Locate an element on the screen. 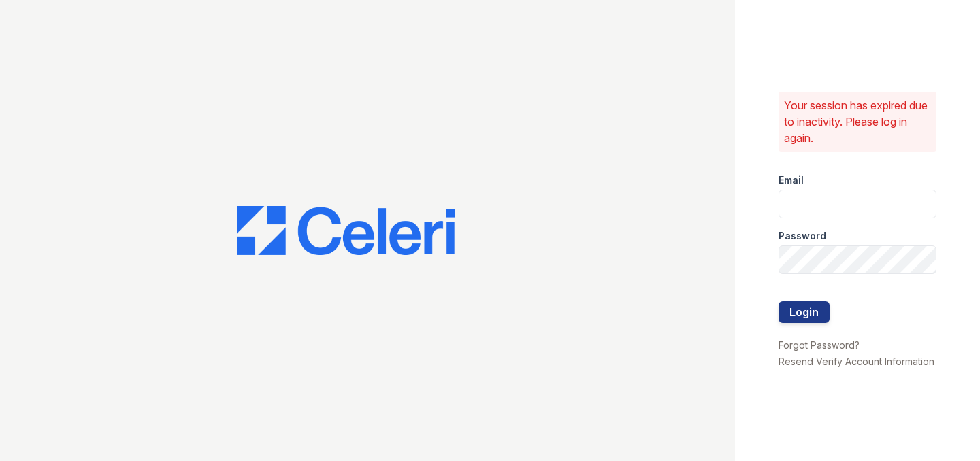 This screenshot has width=980, height=461. img: CE_Logo_Blue-a8612792a0a2168367f1c8372b55b34899dd931a85d93a1a3d3e32e68fde9ad4.png is located at coordinates (346, 230).